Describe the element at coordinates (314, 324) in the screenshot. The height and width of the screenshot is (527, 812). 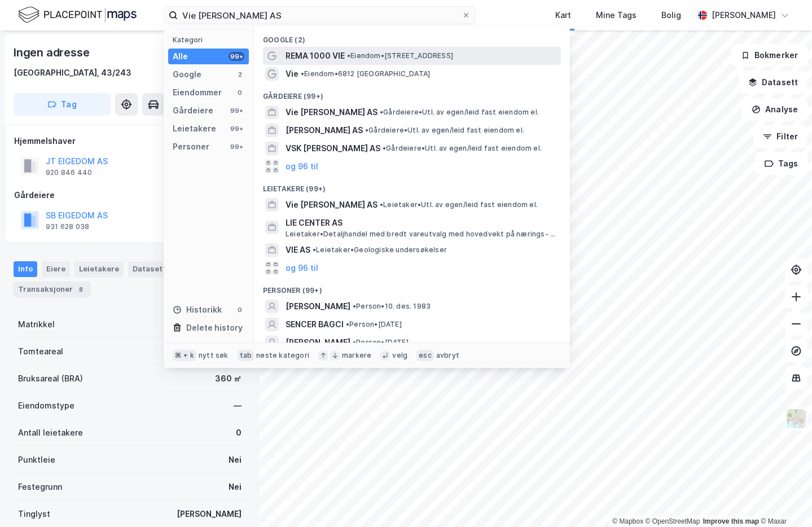
I see `span: SENCER BAGCI` at that location.